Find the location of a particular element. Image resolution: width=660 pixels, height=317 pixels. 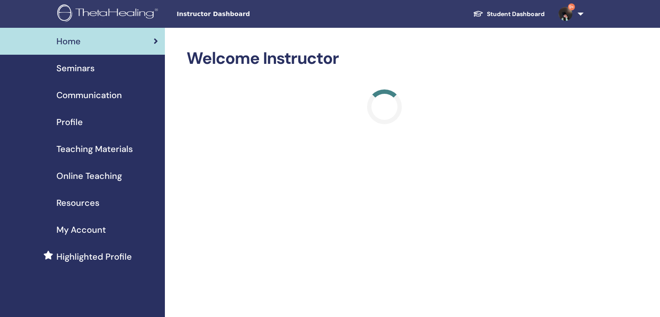

a: Student Dashboard is located at coordinates (508, 14).